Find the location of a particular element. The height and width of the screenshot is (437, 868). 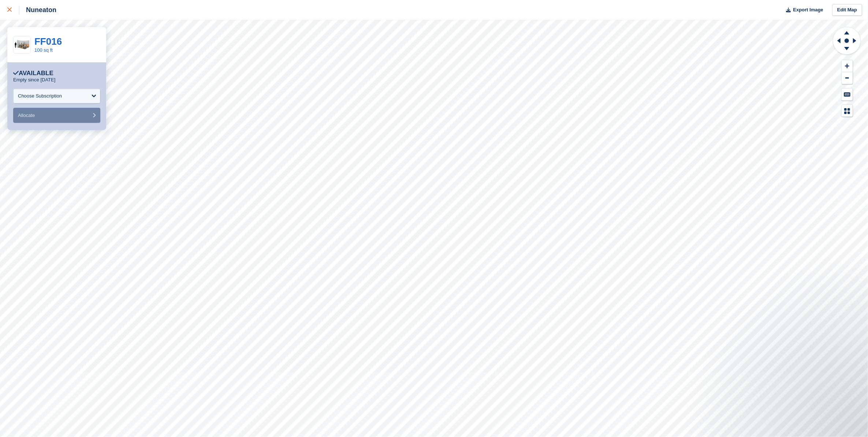

button: Zoom Out is located at coordinates (847, 78).